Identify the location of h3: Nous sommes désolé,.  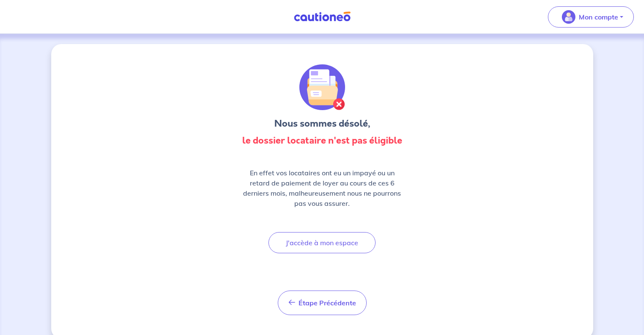
(322, 124).